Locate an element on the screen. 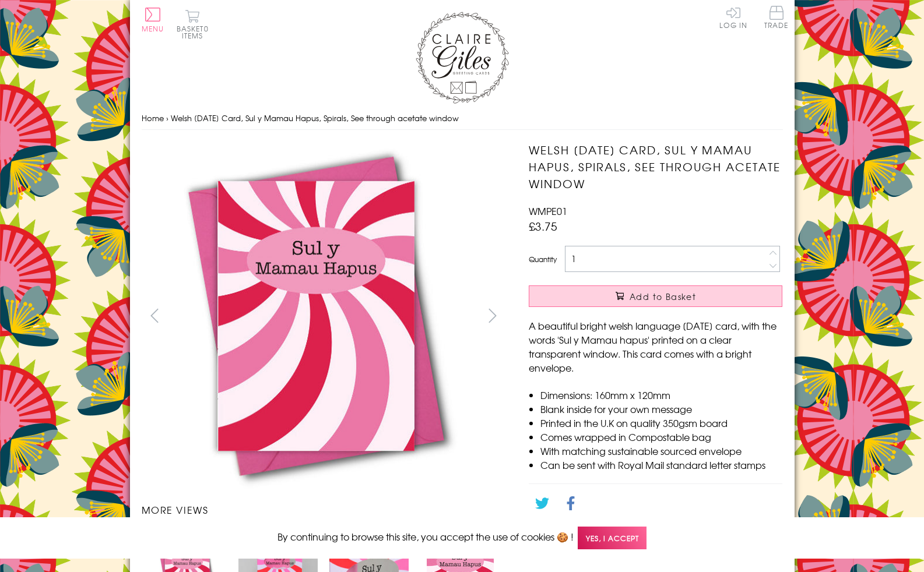 The width and height of the screenshot is (924, 572). h3: More views is located at coordinates (323, 509).